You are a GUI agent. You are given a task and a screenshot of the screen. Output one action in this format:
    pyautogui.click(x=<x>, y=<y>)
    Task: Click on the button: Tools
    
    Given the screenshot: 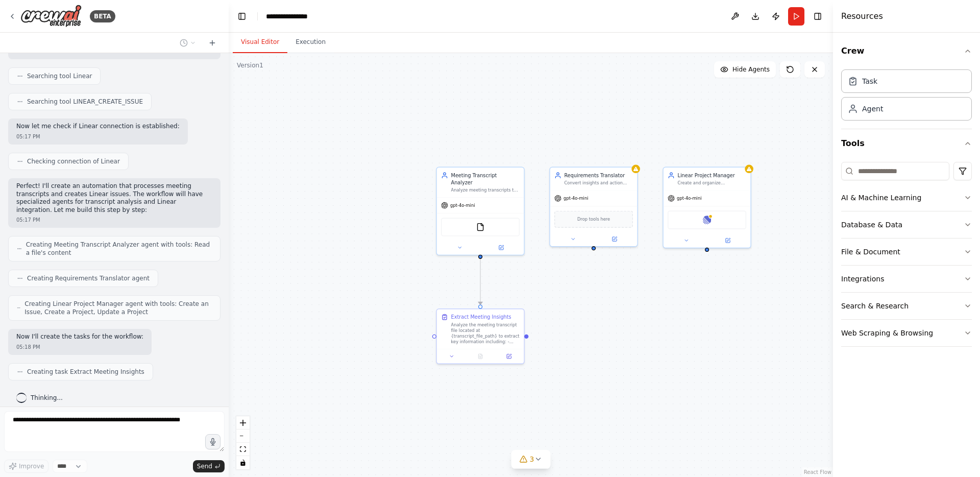 What is the action you would take?
    pyautogui.click(x=906, y=143)
    